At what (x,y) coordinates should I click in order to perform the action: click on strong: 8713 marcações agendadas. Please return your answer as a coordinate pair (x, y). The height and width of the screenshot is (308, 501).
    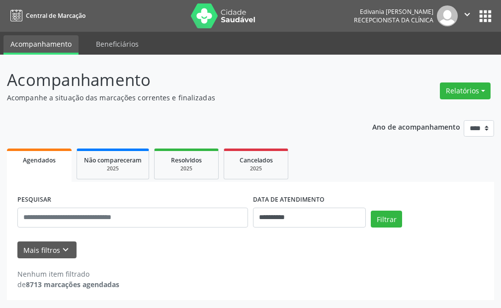
    Looking at the image, I should click on (73, 284).